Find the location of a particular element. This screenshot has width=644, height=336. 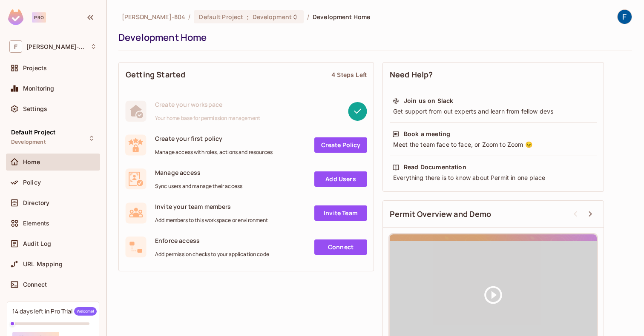

a: Add Users is located at coordinates (341, 179).